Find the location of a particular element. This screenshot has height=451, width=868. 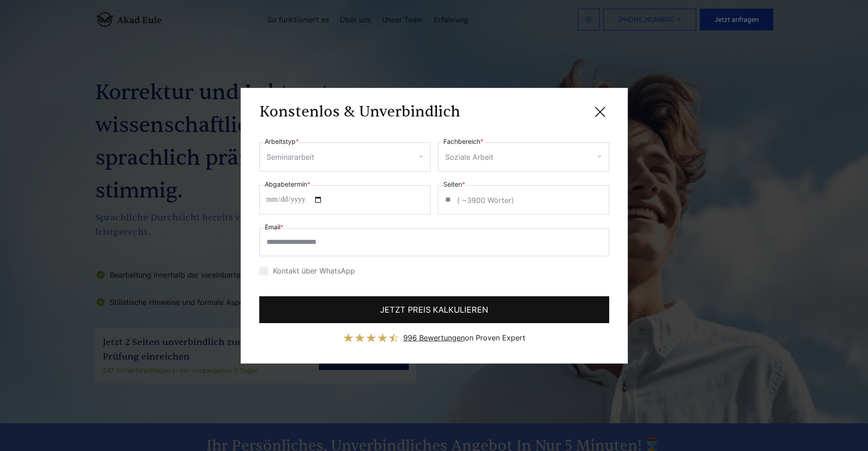

label: Email is located at coordinates (274, 227).